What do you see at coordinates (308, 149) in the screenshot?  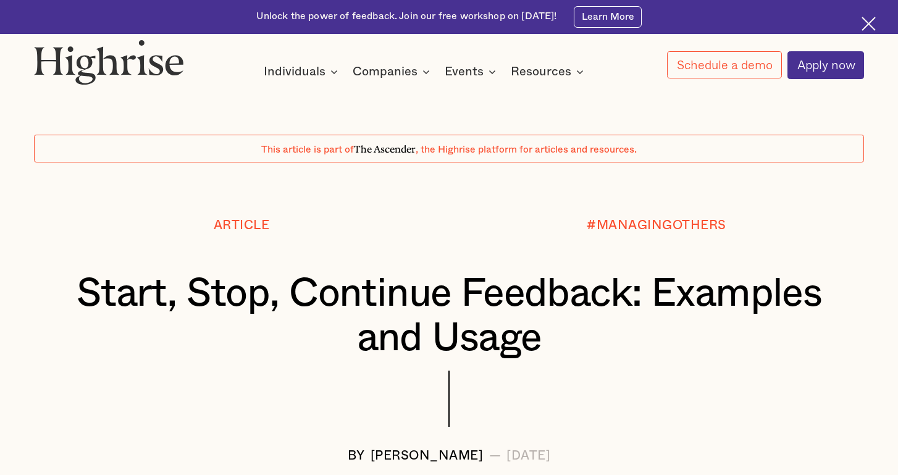 I see `span: This article is part of` at bounding box center [308, 149].